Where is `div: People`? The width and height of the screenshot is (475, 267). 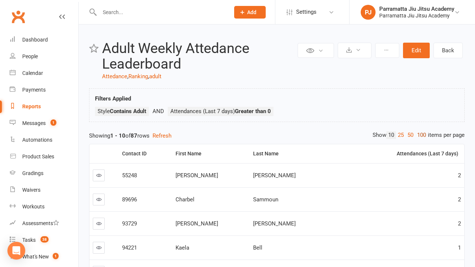 div: People is located at coordinates (30, 56).